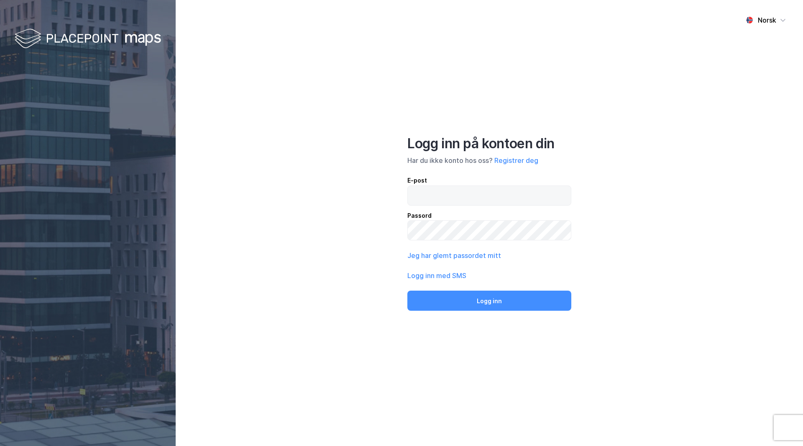 Image resolution: width=803 pixels, height=446 pixels. I want to click on button: Logg inn med SMS, so click(437, 275).